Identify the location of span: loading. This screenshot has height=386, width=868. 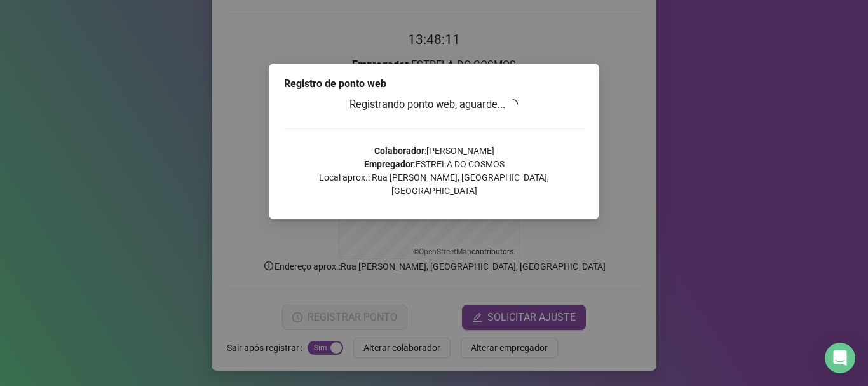
(513, 104).